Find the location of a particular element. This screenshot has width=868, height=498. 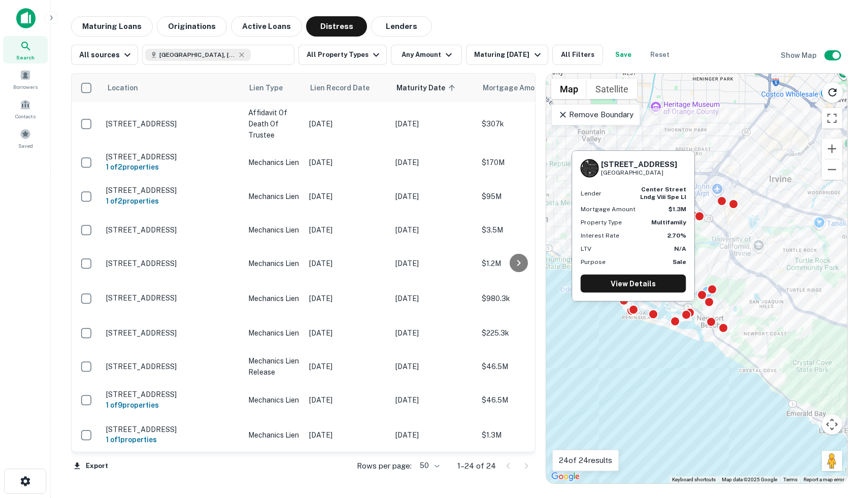

p: Affidavit Of Death Of Trustee is located at coordinates (273, 124).